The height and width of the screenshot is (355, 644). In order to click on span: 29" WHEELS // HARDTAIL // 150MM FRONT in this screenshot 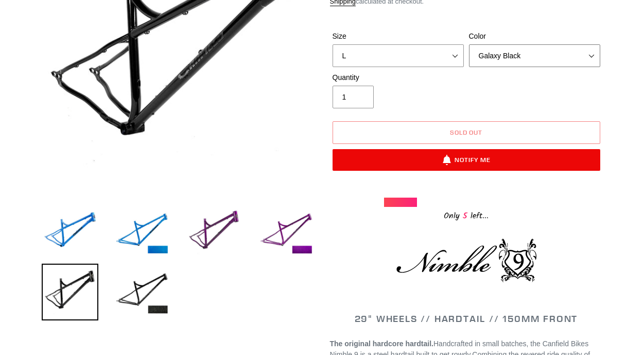, I will do `click(466, 318)`.